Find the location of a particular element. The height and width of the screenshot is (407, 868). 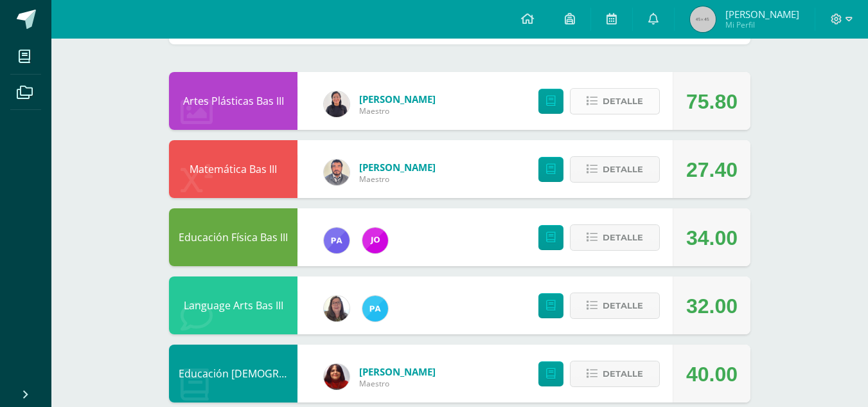

div: Matemática Bas III is located at coordinates (233, 169).